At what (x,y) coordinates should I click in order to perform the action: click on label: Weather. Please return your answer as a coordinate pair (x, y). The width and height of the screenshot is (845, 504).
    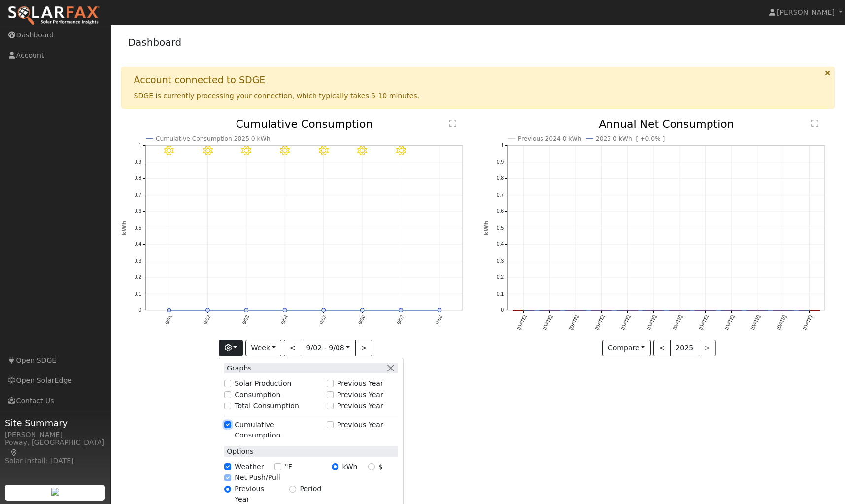
    Looking at the image, I should click on (249, 466).